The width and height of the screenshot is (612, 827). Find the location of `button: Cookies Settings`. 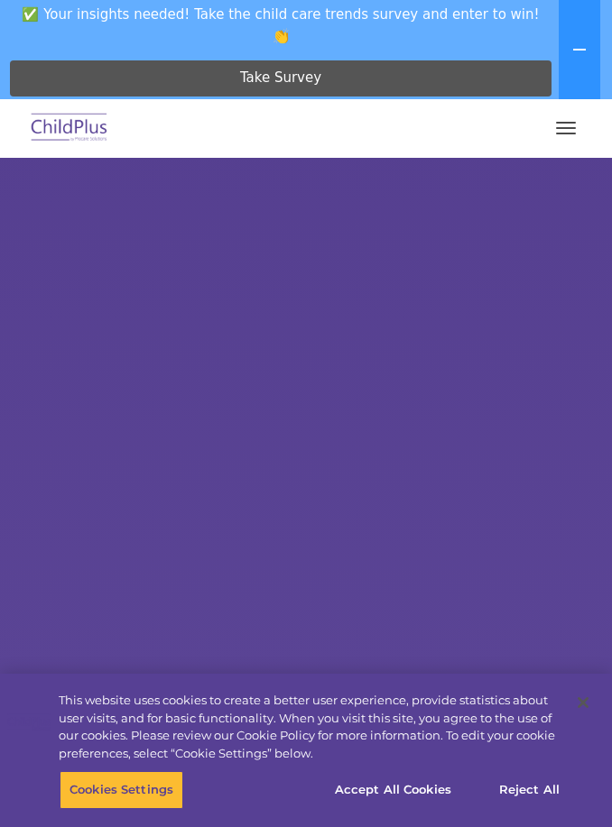

button: Cookies Settings is located at coordinates (121, 790).